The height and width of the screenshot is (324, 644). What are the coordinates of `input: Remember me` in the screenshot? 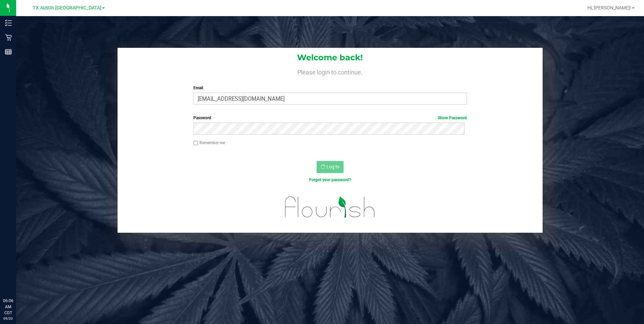 It's located at (196, 143).